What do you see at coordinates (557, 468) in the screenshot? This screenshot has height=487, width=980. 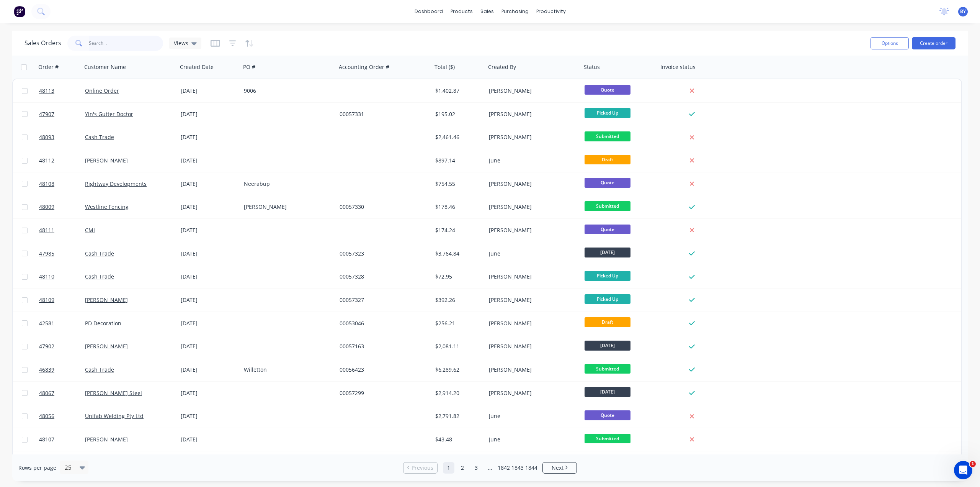 I see `span: Next` at bounding box center [557, 468].